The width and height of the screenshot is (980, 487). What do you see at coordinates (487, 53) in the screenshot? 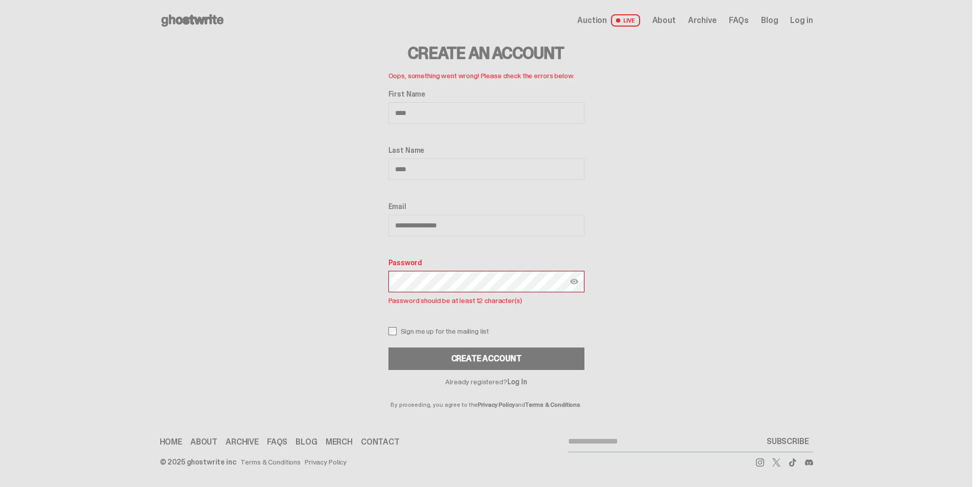
I see `h3: Create an Account` at bounding box center [487, 53].